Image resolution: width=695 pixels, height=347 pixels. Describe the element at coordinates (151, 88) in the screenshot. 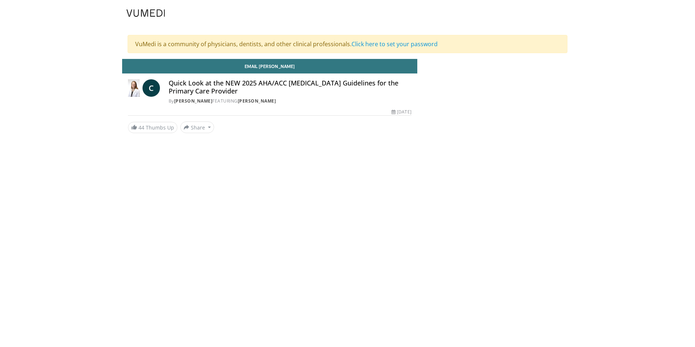

I see `a: C` at that location.